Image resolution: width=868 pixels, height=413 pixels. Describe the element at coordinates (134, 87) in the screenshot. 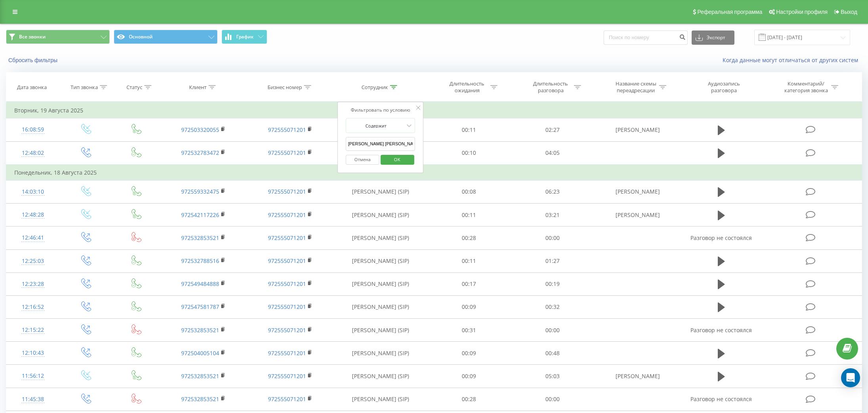

I see `div: Статус` at that location.